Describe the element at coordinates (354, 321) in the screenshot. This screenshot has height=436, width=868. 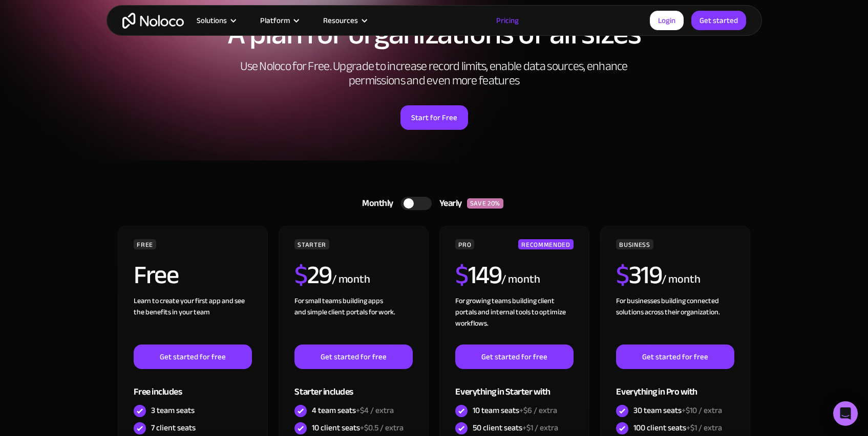
I see `div: For small teams building apps and simple client portals for work. ‍` at that location.